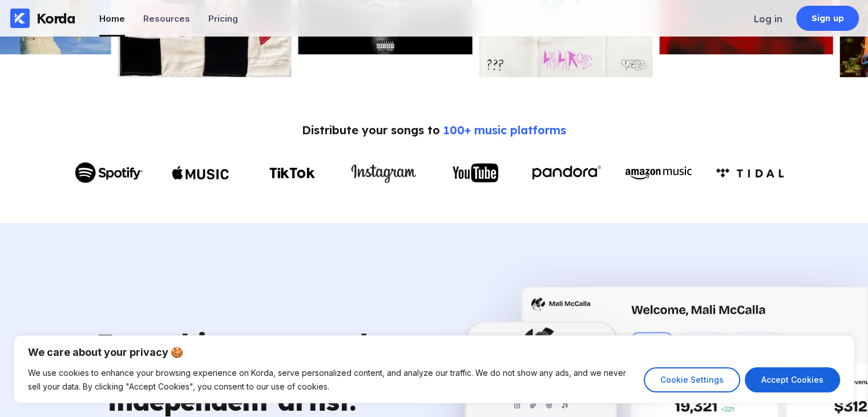 This screenshot has width=868, height=417. Describe the element at coordinates (792, 379) in the screenshot. I see `button: Accept Cookies` at that location.